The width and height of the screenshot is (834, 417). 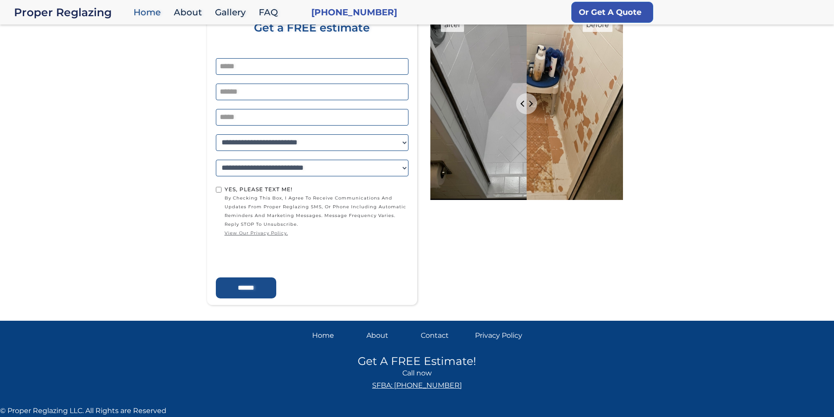 What do you see at coordinates (312, 160) in the screenshot?
I see `form: Home page form` at bounding box center [312, 160].